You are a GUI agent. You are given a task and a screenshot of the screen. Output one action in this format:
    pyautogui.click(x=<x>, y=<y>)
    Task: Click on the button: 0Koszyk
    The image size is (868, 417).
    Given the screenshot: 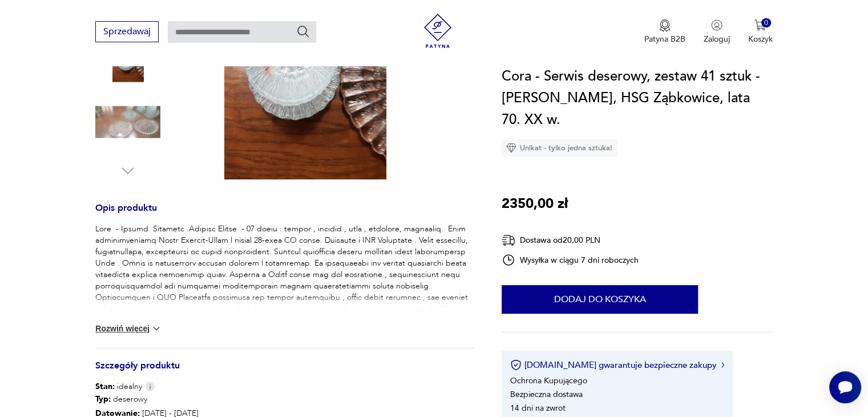 What is the action you would take?
    pyautogui.click(x=760, y=32)
    